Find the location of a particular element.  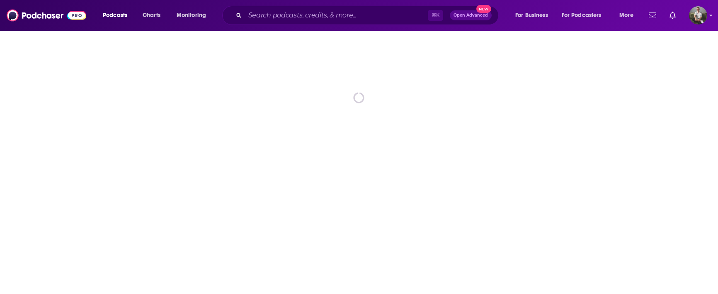

span: Logged in as trevordhanson is located at coordinates (699, 15).